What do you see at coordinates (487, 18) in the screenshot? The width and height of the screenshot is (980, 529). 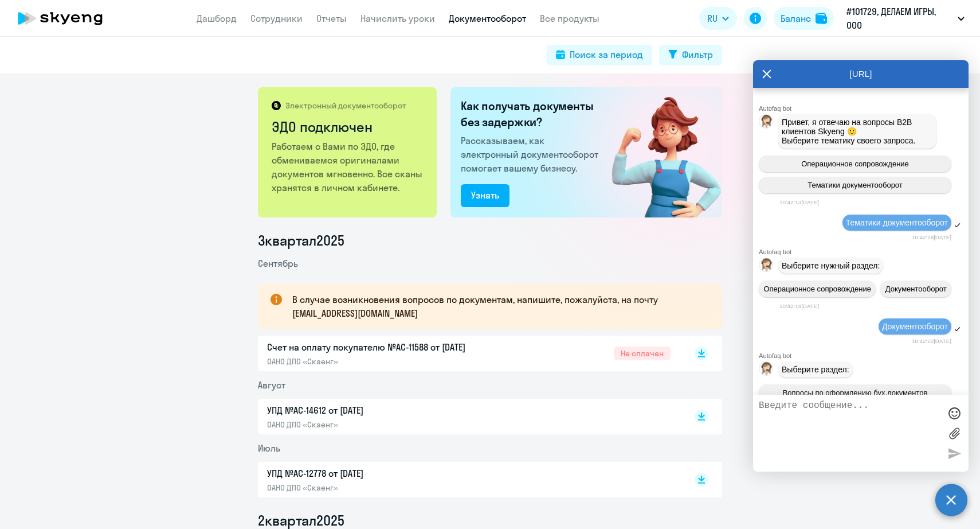 I see `a: Документооборот` at bounding box center [487, 18].